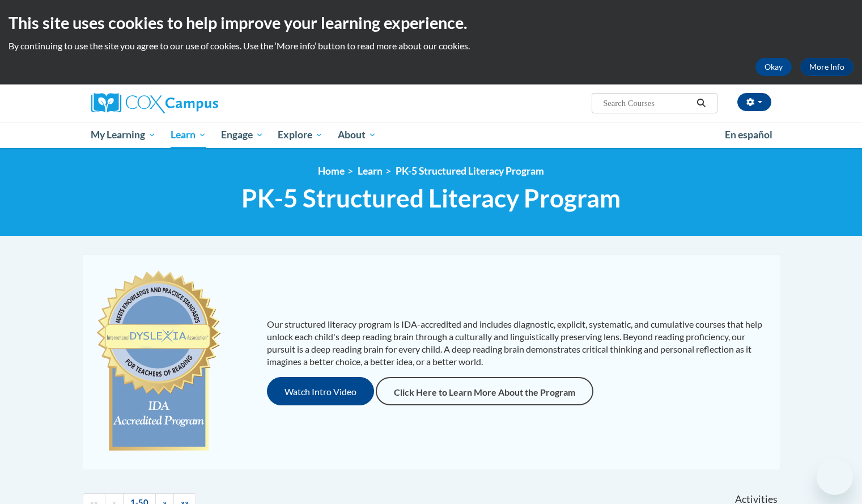  Describe the element at coordinates (357, 135) in the screenshot. I see `a: About` at that location.